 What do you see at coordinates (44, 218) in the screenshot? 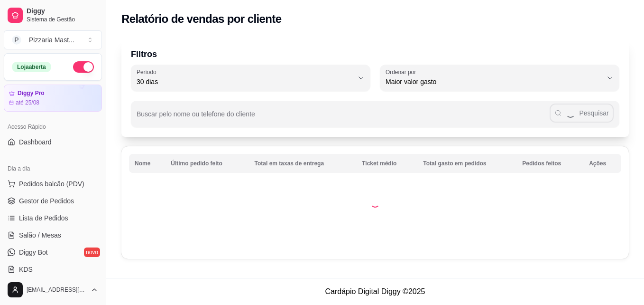
I see `span: Lista de Pedidos` at bounding box center [44, 218].